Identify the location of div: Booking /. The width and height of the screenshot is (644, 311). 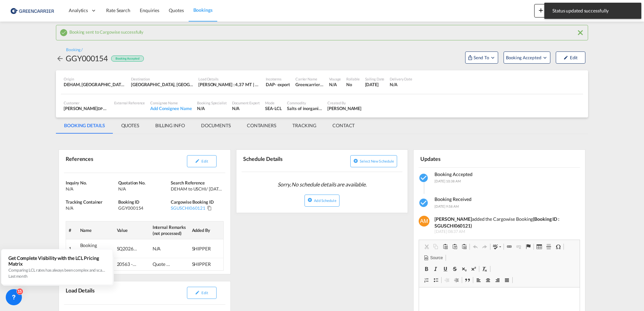
(74, 50).